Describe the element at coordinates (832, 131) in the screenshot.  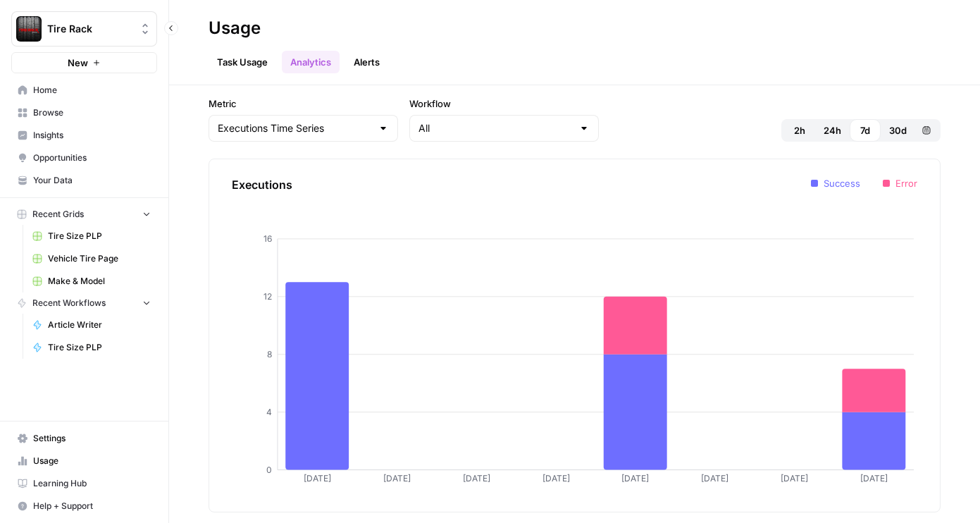
I see `span: 24h` at that location.